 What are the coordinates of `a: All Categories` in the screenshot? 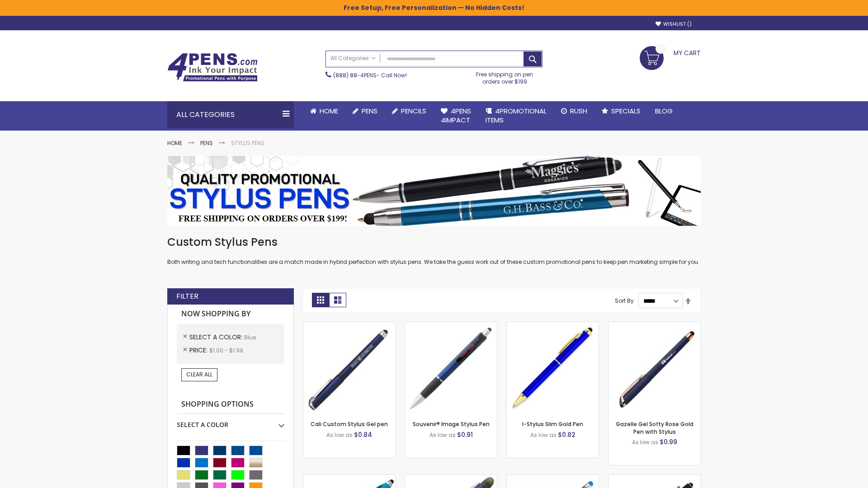 It's located at (353, 58).